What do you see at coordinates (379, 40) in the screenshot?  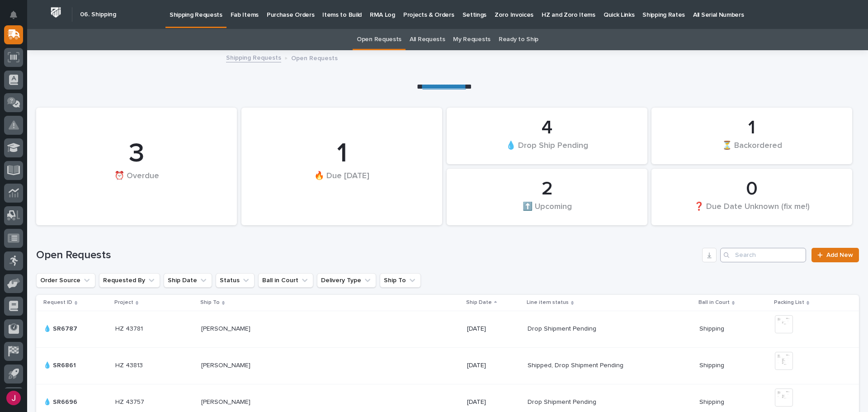 I see `a: Open Requests` at bounding box center [379, 40].